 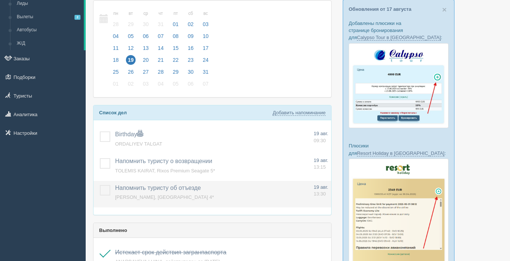 I want to click on a: 18, so click(x=116, y=62).